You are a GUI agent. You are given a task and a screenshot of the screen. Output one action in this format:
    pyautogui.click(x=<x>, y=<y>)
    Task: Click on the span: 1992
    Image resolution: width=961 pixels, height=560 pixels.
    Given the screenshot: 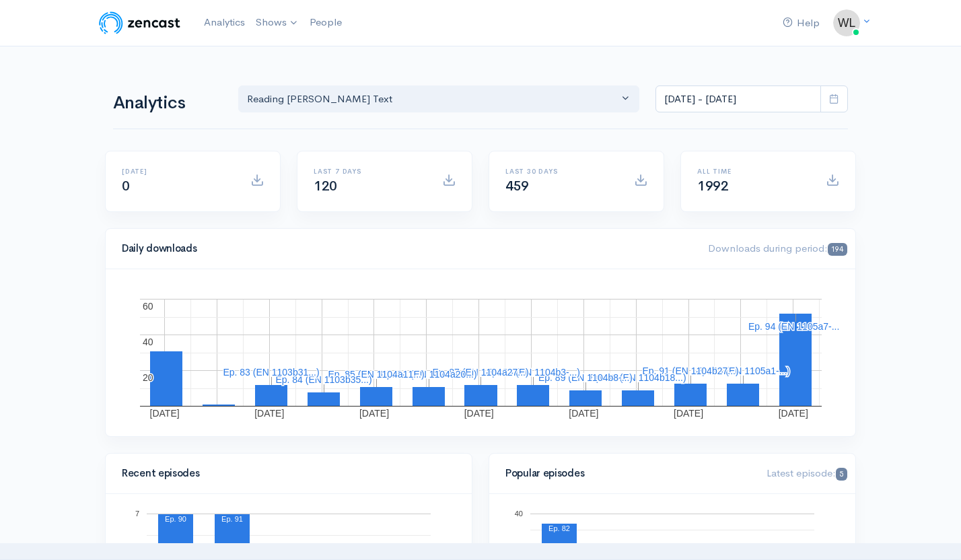 What is the action you would take?
    pyautogui.click(x=713, y=186)
    